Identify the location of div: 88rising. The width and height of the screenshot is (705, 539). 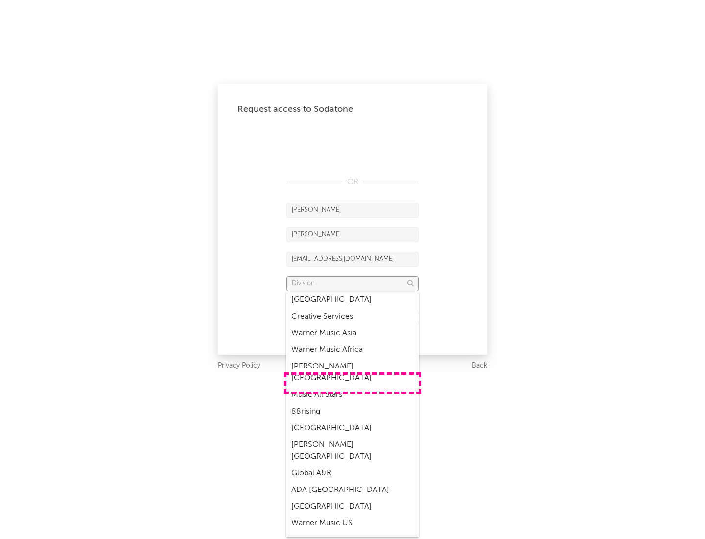
(353, 411).